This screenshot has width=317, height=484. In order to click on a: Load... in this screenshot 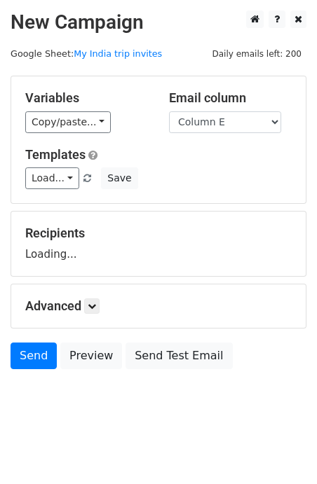, I will do `click(52, 178)`.